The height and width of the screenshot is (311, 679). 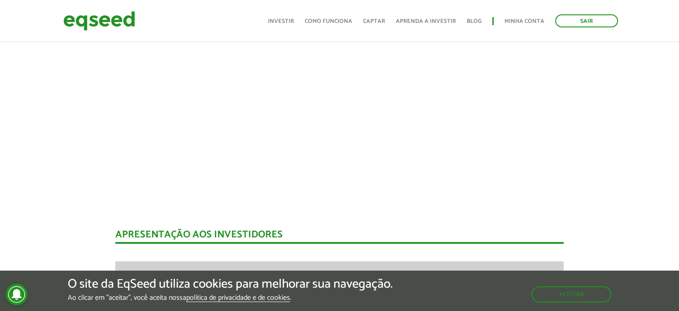 What do you see at coordinates (328, 21) in the screenshot?
I see `a: Como funciona` at bounding box center [328, 21].